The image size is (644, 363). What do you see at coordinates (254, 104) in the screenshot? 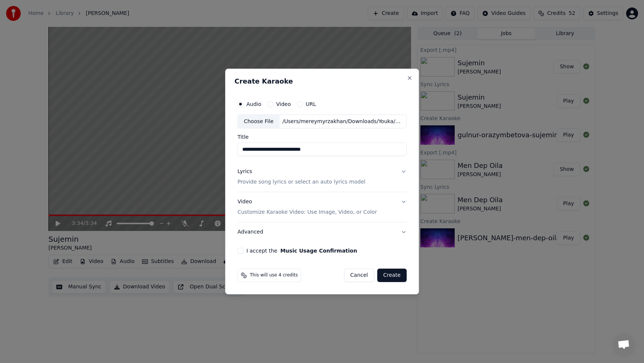
I see `label: Audio` at bounding box center [254, 104].